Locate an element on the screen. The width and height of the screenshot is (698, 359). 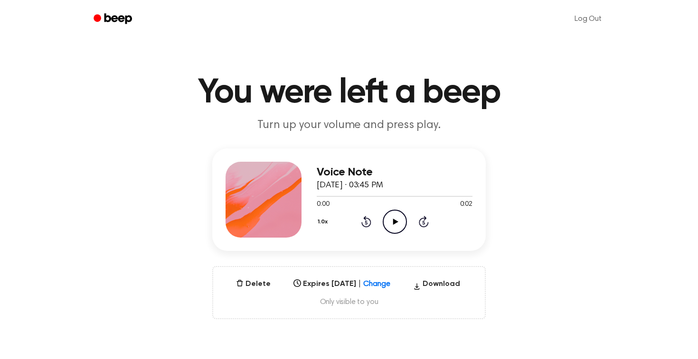
h3: Voice Note is located at coordinates (395, 172).